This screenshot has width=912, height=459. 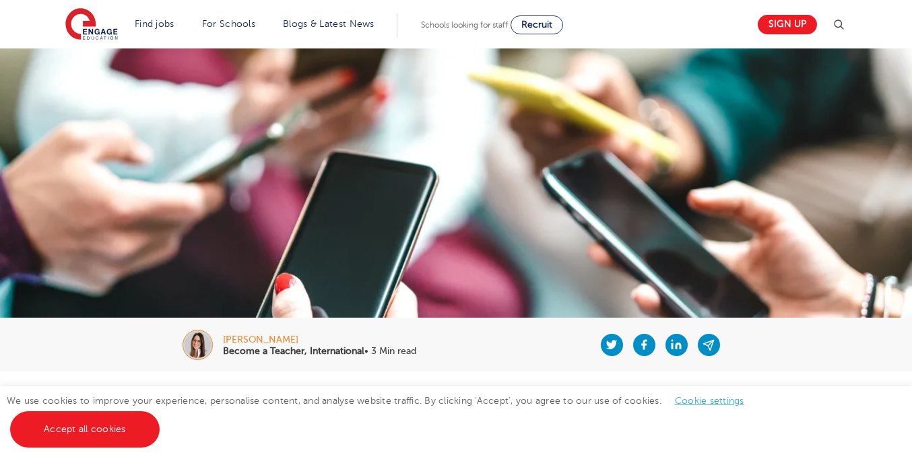 What do you see at coordinates (228, 24) in the screenshot?
I see `a: For Schools` at bounding box center [228, 24].